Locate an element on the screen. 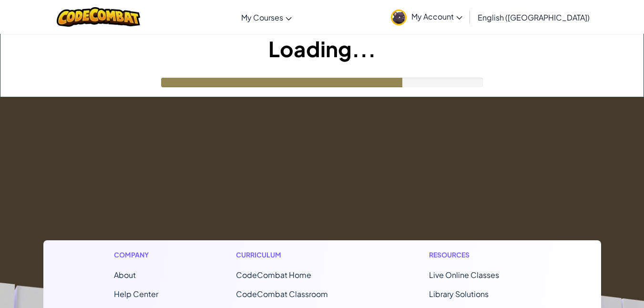 The image size is (644, 308). a: Live Online Classes is located at coordinates (464, 275).